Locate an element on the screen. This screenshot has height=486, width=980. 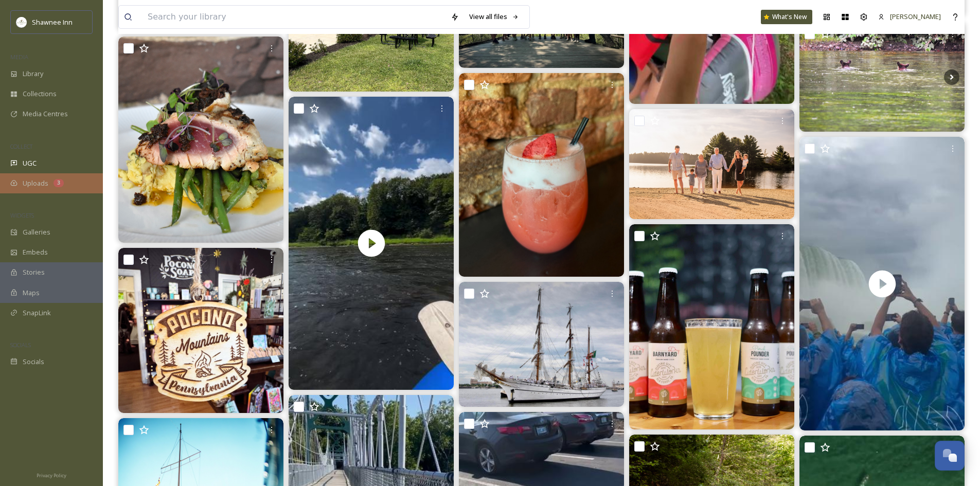
img: Hello all! Take a look at this beautiful sneak peek from an early morning session today with the ... is located at coordinates (711, 164).